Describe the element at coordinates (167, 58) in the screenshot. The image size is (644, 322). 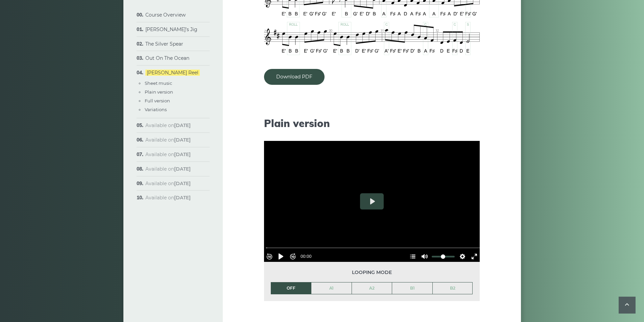
I see `a: Out On The Ocean` at that location.